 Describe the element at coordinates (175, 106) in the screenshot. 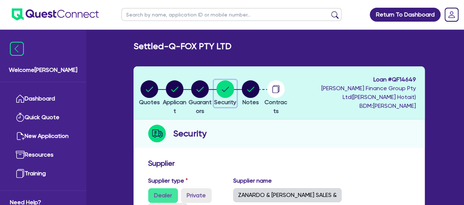

I see `span: Applicant` at that location.